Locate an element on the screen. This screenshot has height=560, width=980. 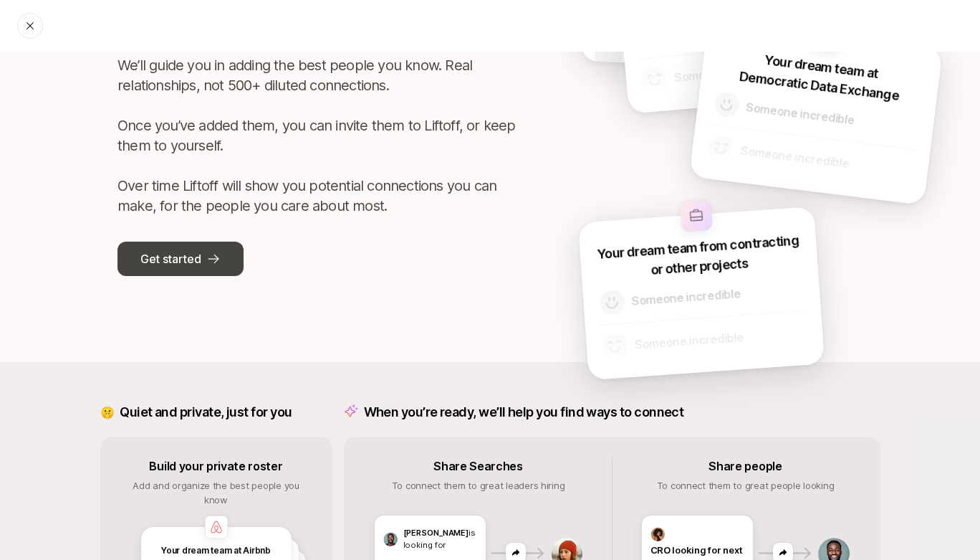
p: Your dream team at Democratic Data Exchange is located at coordinates (820, 76).